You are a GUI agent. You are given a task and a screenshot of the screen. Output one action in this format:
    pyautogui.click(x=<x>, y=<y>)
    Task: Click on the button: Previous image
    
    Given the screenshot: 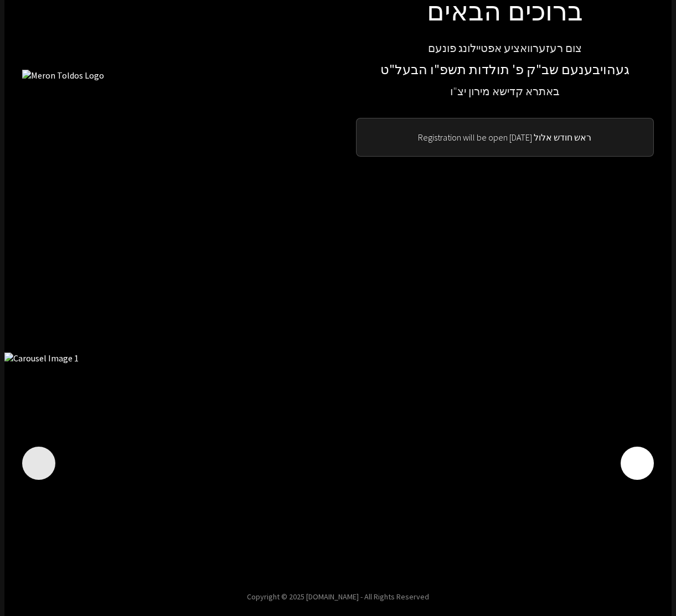 What is the action you would take?
    pyautogui.click(x=39, y=463)
    